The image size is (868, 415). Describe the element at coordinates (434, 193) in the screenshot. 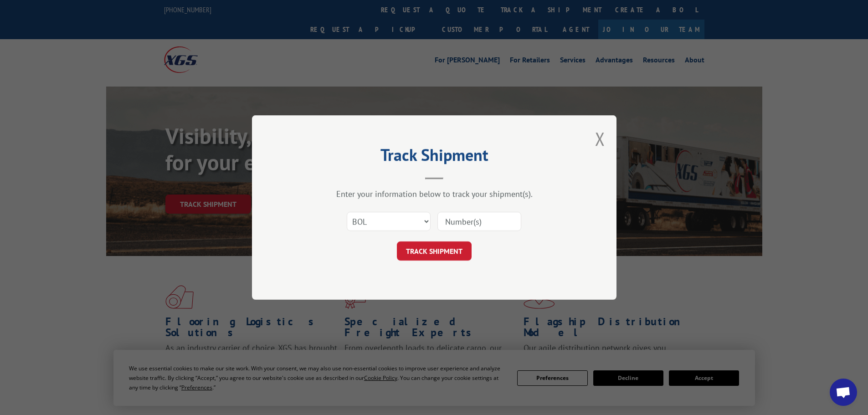

I see `div: Enter your information below to track your shipment(s).` at that location.